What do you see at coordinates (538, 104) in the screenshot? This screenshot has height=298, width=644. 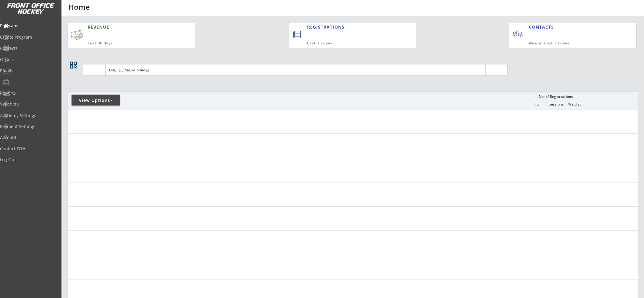 I see `div: Full` at bounding box center [538, 104].